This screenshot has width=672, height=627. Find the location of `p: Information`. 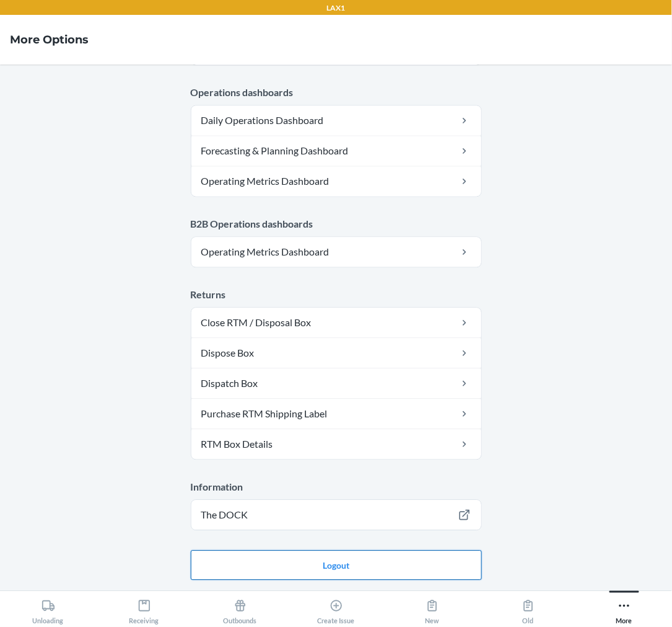

p: Information is located at coordinates (337, 487).